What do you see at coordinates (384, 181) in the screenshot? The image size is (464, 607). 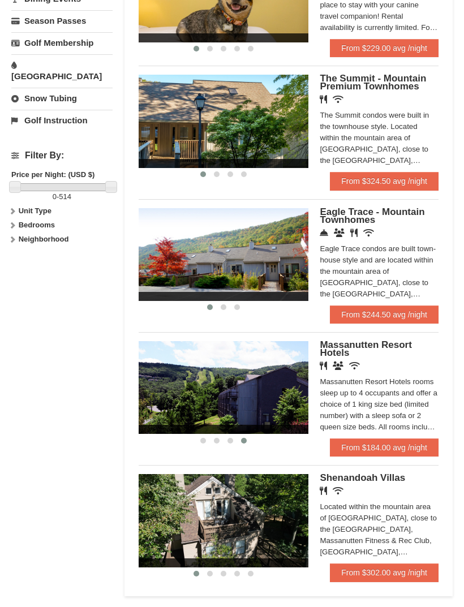 I see `a: From $324.50 avg /night` at bounding box center [384, 181].